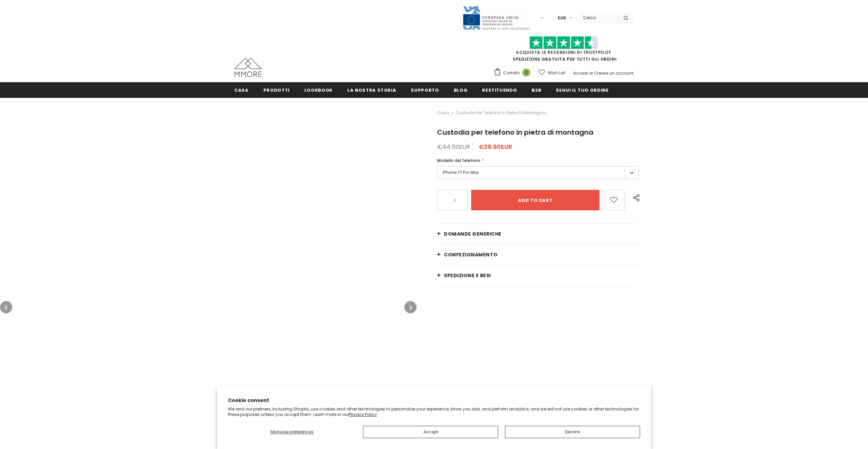  Describe the element at coordinates (526, 73) in the screenshot. I see `span: 0` at that location.